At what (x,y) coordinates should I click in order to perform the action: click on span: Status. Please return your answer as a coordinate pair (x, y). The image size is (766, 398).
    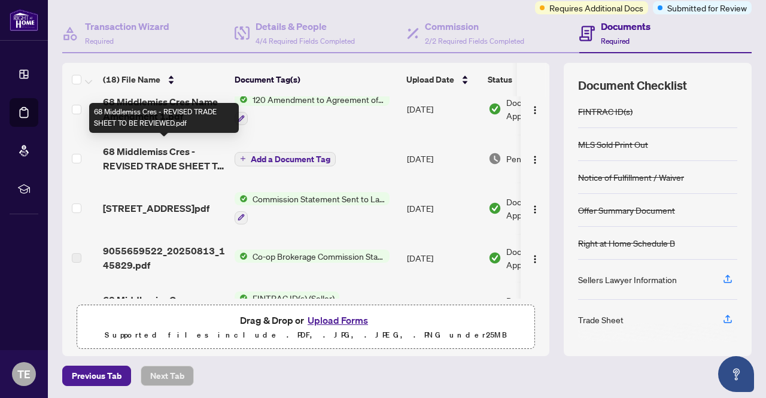
    Looking at the image, I should click on (500, 80).